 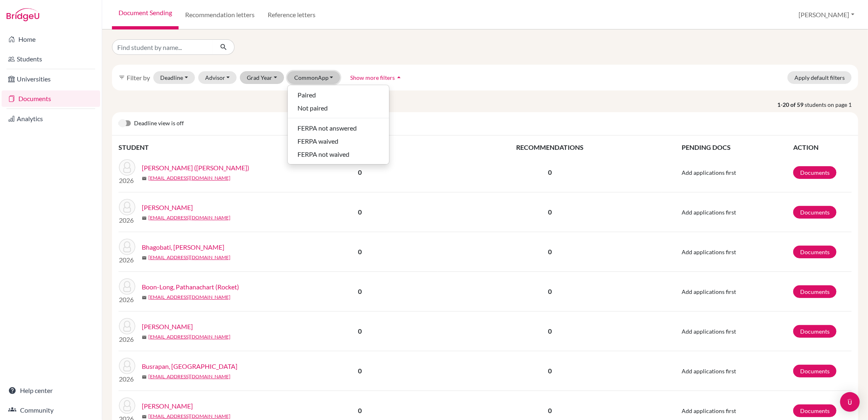 I want to click on a: Help center, so click(x=50, y=390).